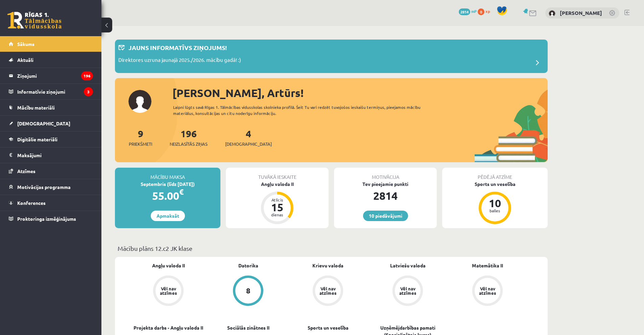  I want to click on div: Angļu valoda II, so click(277, 184).